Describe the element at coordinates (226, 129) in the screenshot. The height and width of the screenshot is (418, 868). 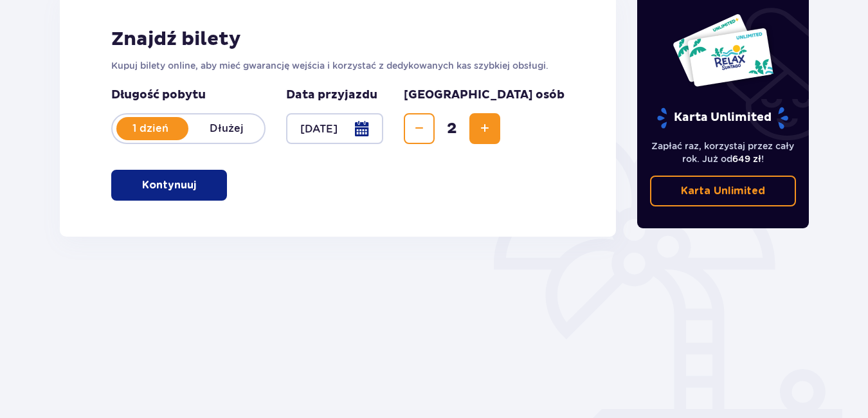
I see `p: Dłużej` at that location.